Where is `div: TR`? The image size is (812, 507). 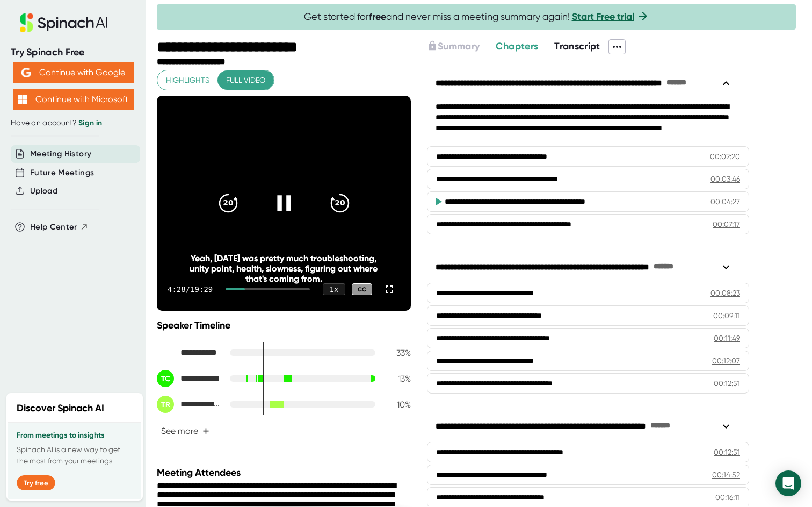 div: TR is located at coordinates (166, 404).